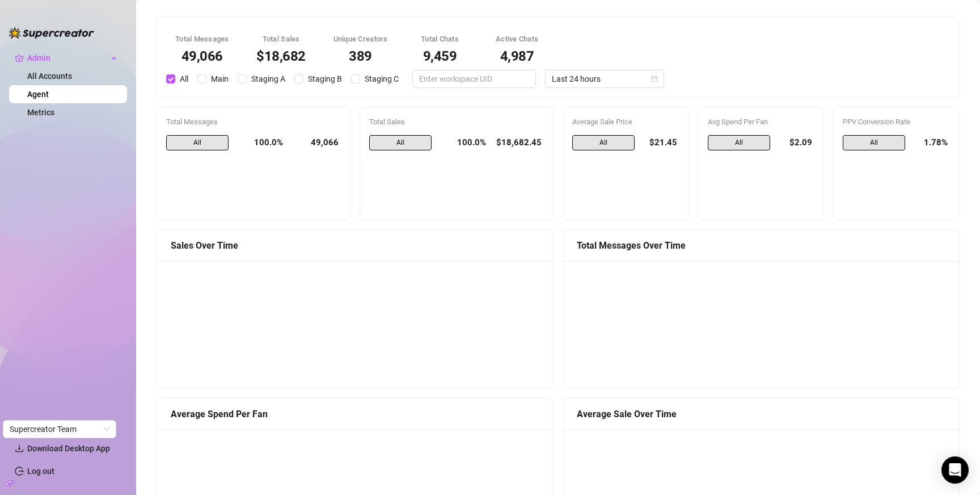 This screenshot has width=980, height=495. What do you see at coordinates (325, 79) in the screenshot?
I see `span: Staging B` at bounding box center [325, 79].